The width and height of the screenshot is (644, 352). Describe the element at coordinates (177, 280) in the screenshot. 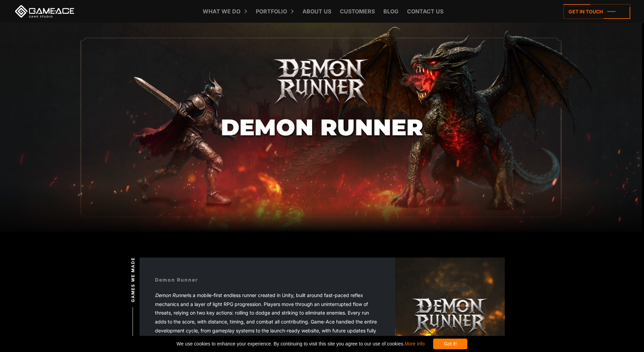

I see `div: Demon Runner` at that location.